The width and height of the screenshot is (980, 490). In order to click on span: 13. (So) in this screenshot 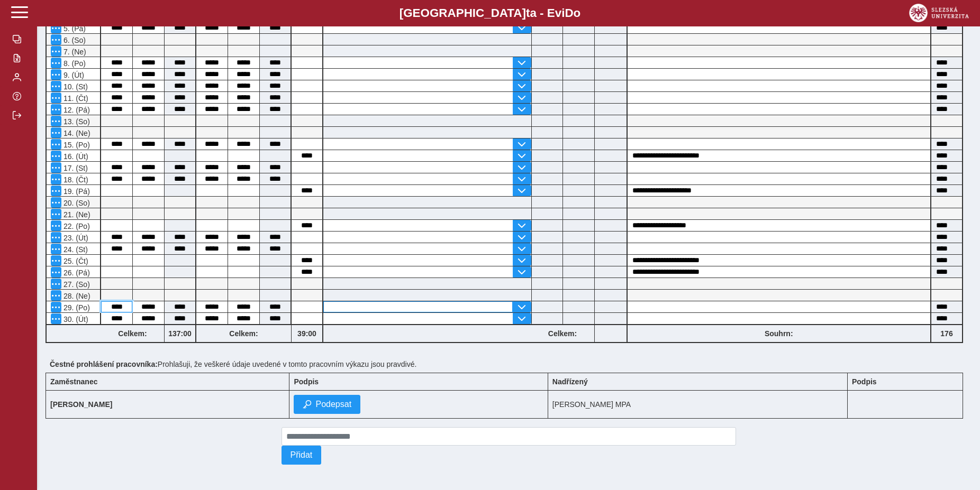, I will do `click(76, 121)`.